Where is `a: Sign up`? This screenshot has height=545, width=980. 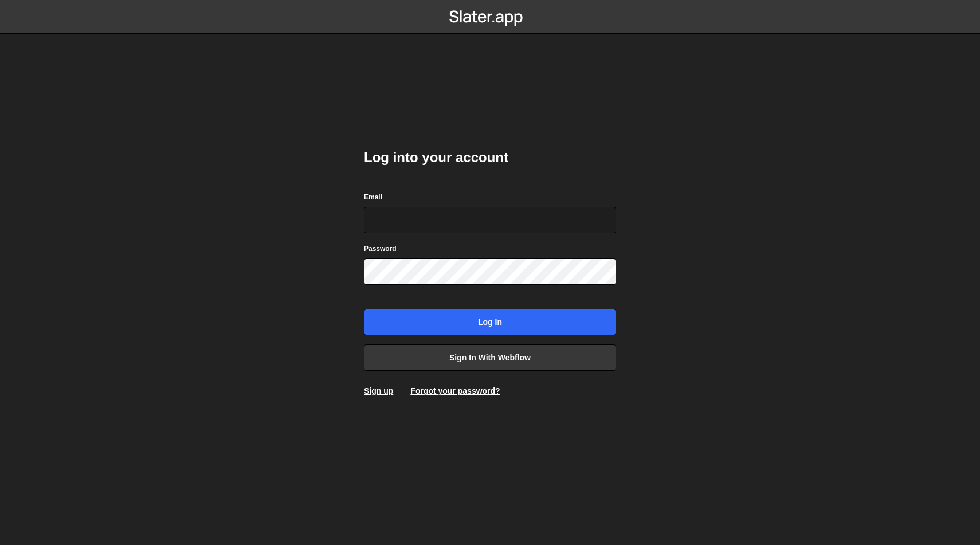
a: Sign up is located at coordinates (378, 391).